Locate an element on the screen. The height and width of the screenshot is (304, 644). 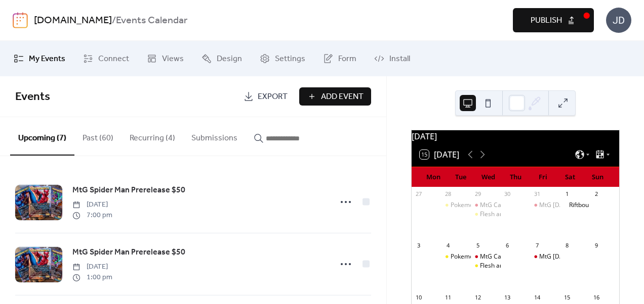
div: 11 is located at coordinates (448, 297).